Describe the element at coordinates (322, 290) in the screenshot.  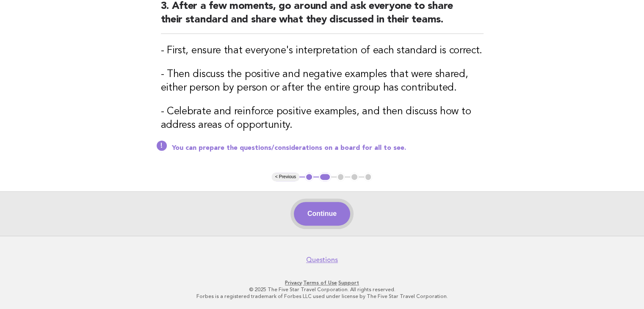
I see `p: © 2025 The Five Star Travel Corporation. All rights reserved.` at that location.